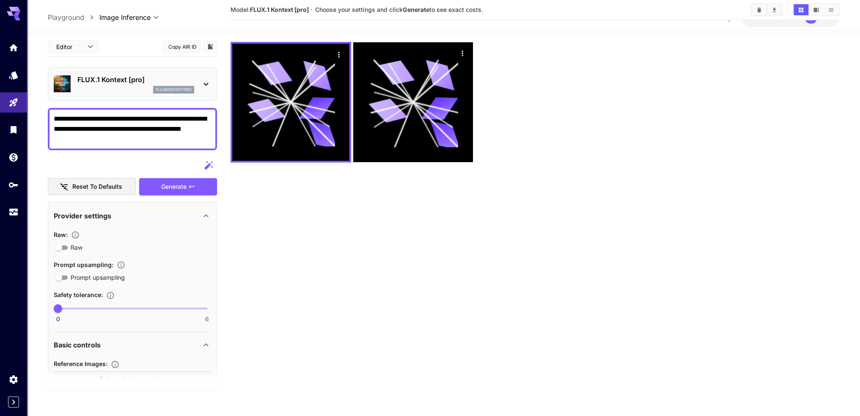 This screenshot has width=860, height=416. Describe the element at coordinates (14, 402) in the screenshot. I see `div: Expand sidebar` at that location.